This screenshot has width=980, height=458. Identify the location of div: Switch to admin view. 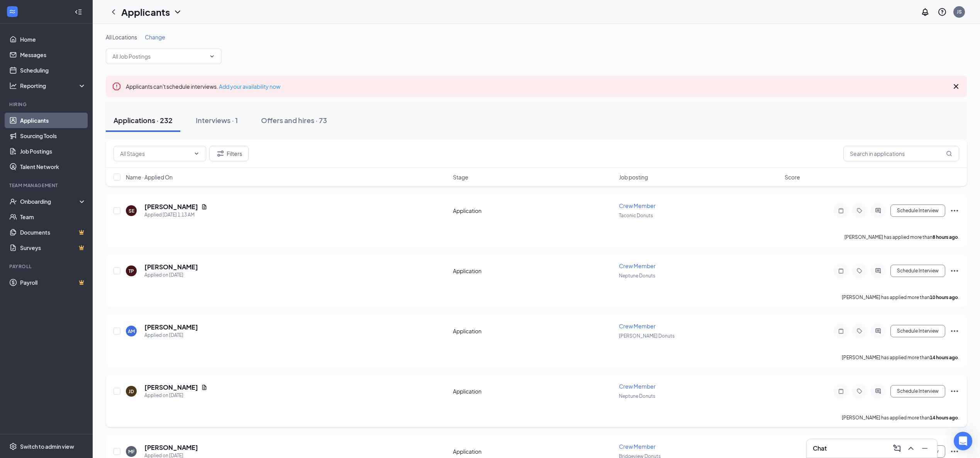
(47, 446).